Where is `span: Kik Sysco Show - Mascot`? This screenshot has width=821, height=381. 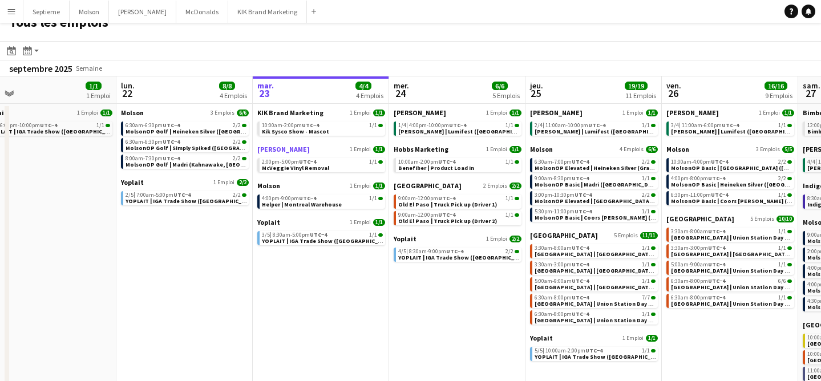 span: Kik Sysco Show - Mascot is located at coordinates (296, 131).